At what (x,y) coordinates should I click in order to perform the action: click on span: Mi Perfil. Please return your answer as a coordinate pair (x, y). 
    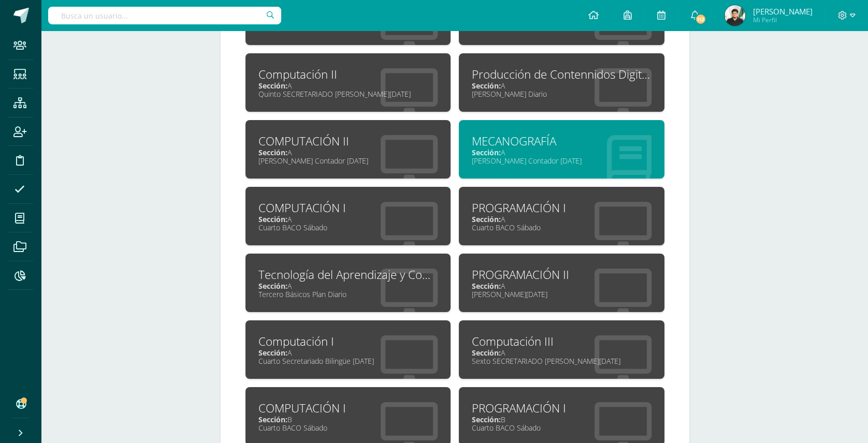
    Looking at the image, I should click on (783, 19).